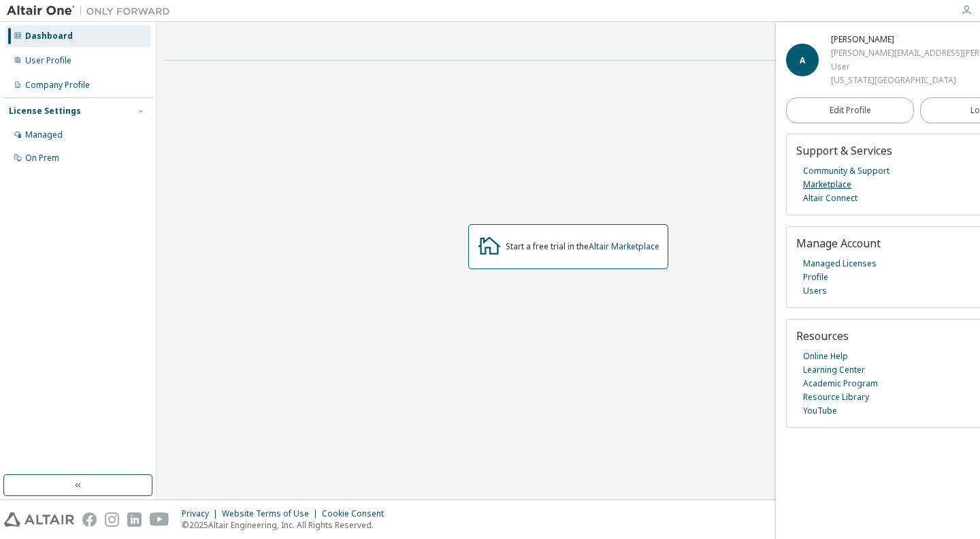  I want to click on span: Manage Account, so click(839, 244).